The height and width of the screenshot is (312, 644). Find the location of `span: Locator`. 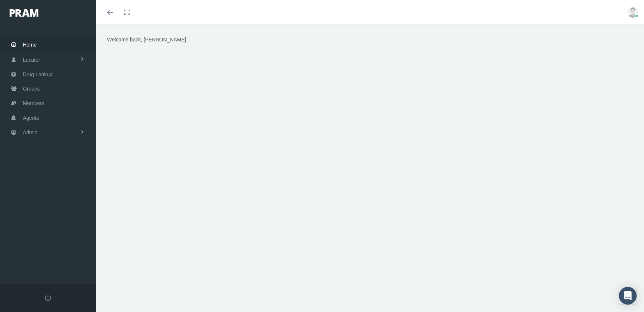

span: Locator is located at coordinates (31, 60).